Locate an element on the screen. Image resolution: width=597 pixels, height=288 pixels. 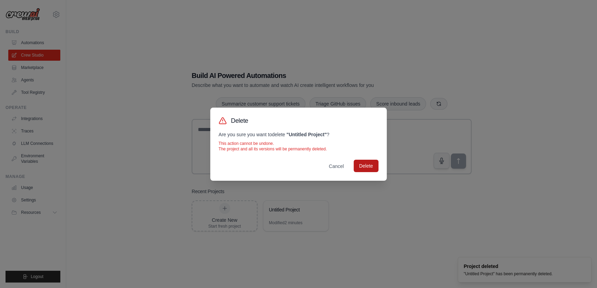
p: The project and all its versions will be permanently deleted. is located at coordinates (298, 149).